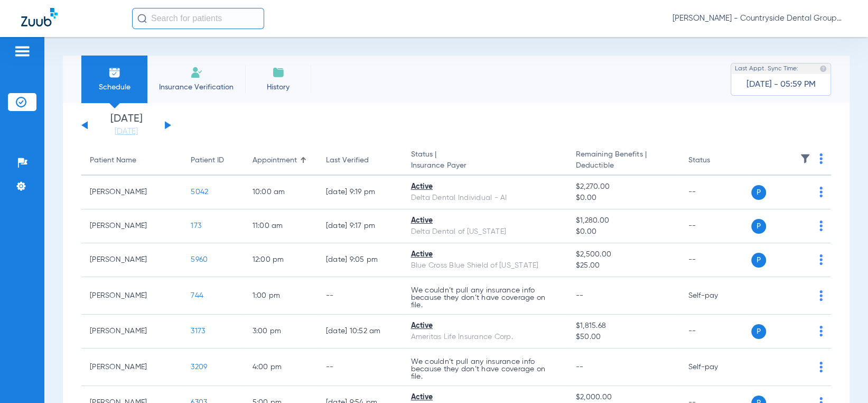 The image size is (868, 403). I want to click on span: 3209, so click(199, 367).